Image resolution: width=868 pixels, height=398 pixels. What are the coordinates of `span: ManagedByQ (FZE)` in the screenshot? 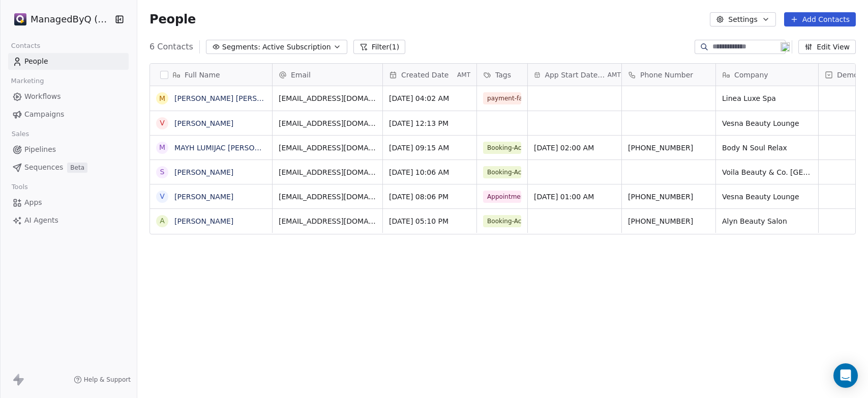 It's located at (71, 19).